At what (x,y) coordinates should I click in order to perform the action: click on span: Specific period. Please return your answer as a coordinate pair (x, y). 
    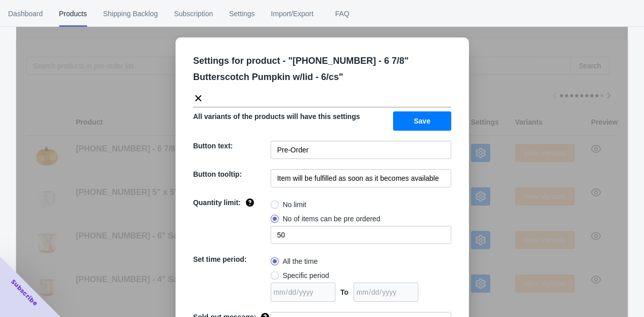
    Looking at the image, I should click on (306, 275).